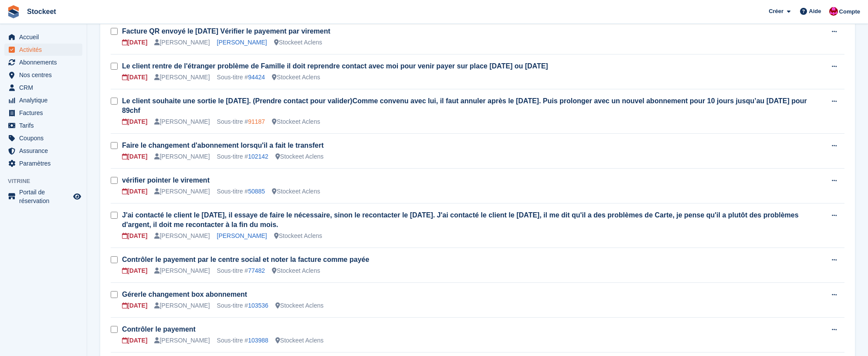  Describe the element at coordinates (45, 100) in the screenshot. I see `span: Analytique` at that location.